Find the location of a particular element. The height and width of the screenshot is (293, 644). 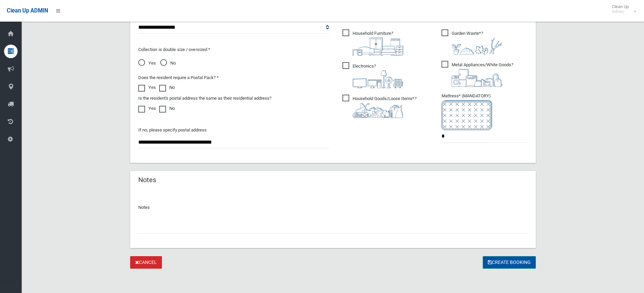

span: Clean Up ADMIN is located at coordinates (28, 11).